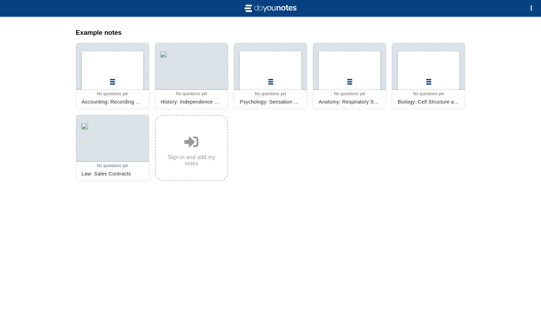 This screenshot has width=541, height=328. Describe the element at coordinates (271, 33) in the screenshot. I see `h3: Example notes` at that location.